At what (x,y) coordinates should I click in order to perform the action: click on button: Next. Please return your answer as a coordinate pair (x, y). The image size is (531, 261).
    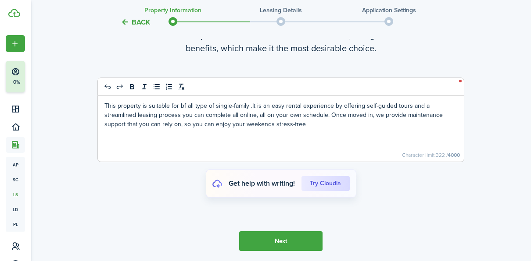
    Looking at the image, I should click on (281, 241).